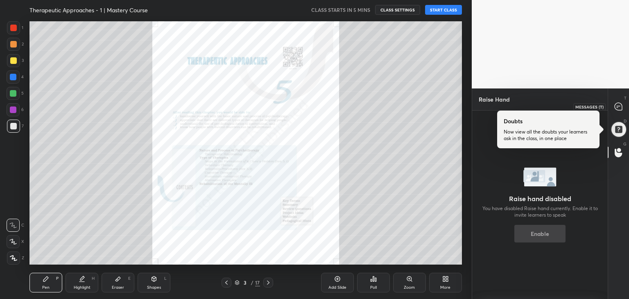 The width and height of the screenshot is (629, 299). What do you see at coordinates (15, 110) in the screenshot?
I see `div: 6` at bounding box center [15, 110].